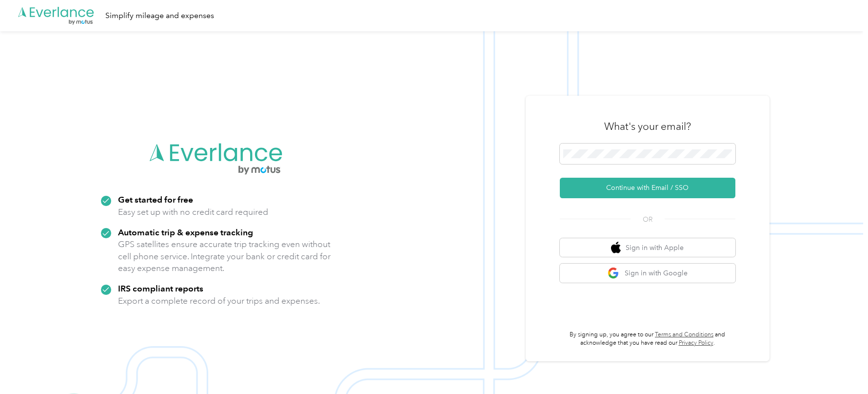  I want to click on strong: Automatic trip & expense tracking, so click(185, 232).